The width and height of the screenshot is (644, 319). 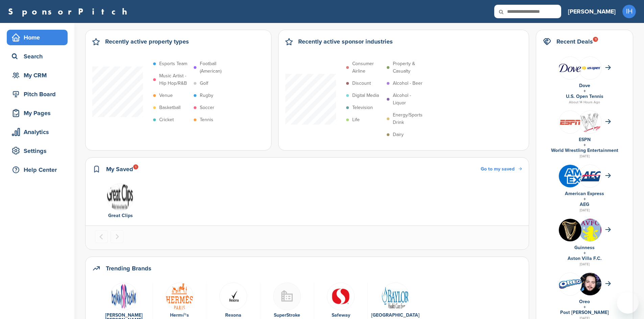 What do you see at coordinates (585, 204) in the screenshot?
I see `a: AEG` at bounding box center [585, 204].